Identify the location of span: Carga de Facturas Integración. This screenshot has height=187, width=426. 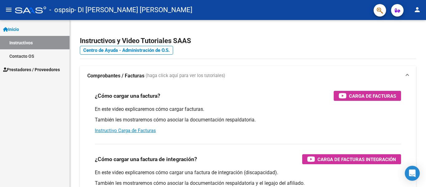
(357, 159).